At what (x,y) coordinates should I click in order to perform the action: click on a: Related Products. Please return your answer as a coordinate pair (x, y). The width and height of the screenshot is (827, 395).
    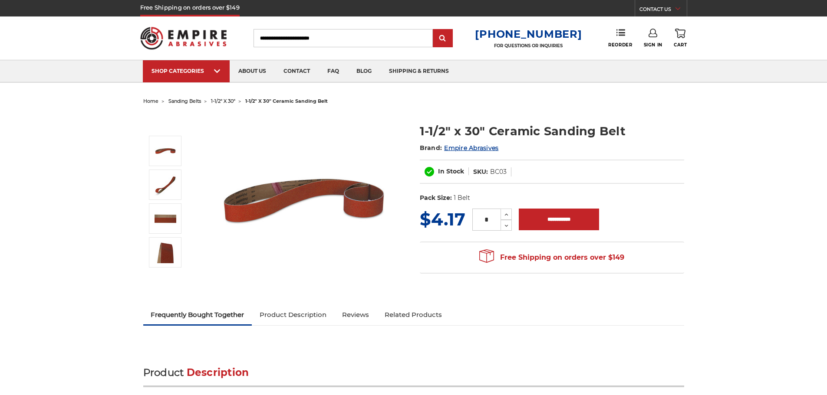
    Looking at the image, I should click on (413, 315).